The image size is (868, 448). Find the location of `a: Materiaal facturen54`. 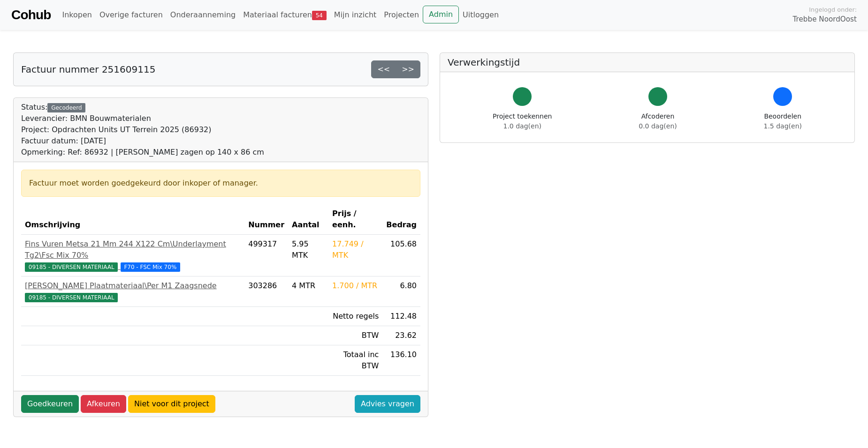

a: Materiaal facturen54 is located at coordinates (285, 15).